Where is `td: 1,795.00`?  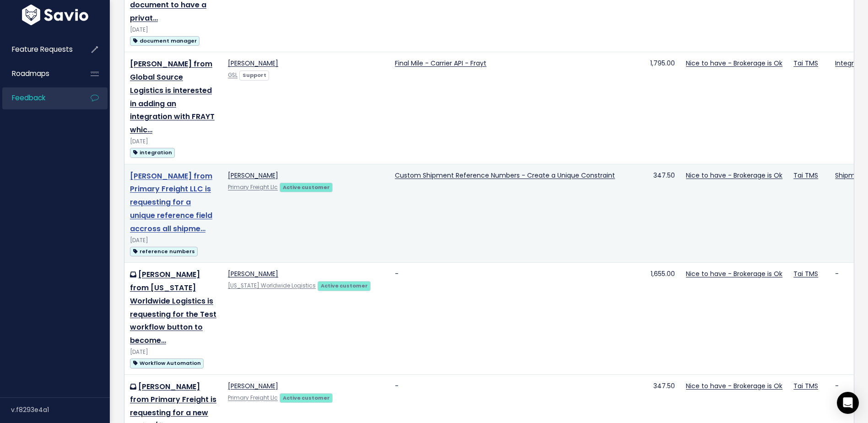 td: 1,795.00 is located at coordinates (661, 108).